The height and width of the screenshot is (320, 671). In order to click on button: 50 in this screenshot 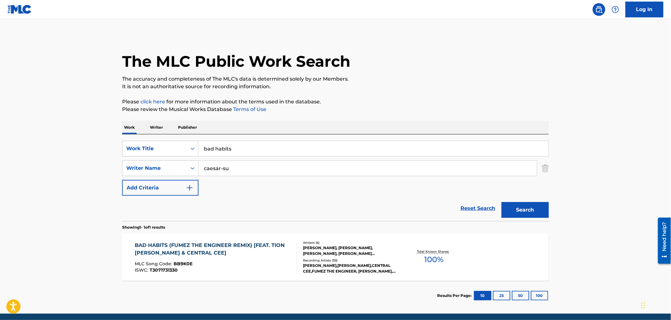, I will do `click(521, 295)`.